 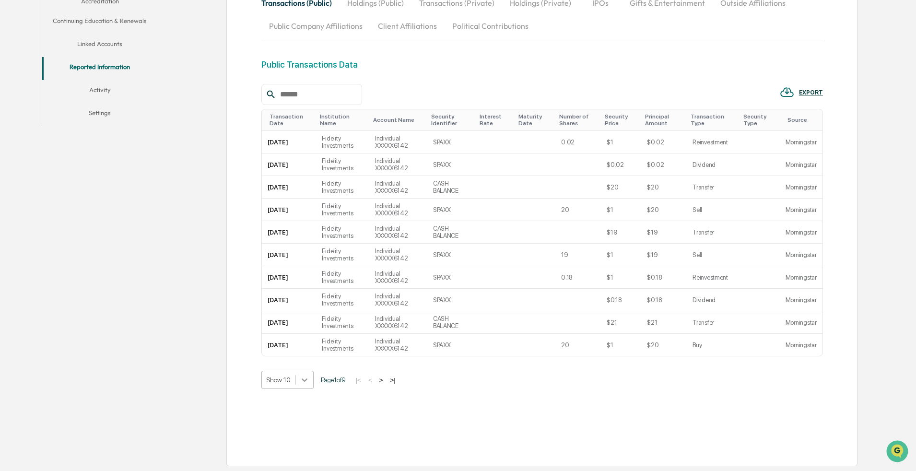 What do you see at coordinates (35, 144) in the screenshot?
I see `a: 🔎Data Lookup` at bounding box center [35, 144].